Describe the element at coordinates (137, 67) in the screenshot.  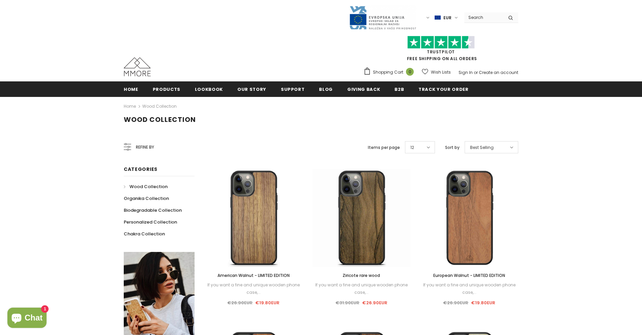
I see `img: MMORE Cases` at that location.